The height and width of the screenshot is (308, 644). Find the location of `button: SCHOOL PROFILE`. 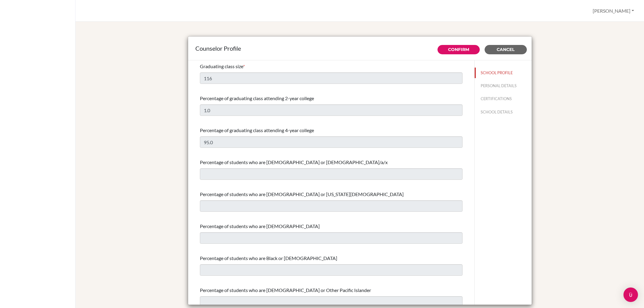

button: SCHOOL PROFILE is located at coordinates (503, 73).